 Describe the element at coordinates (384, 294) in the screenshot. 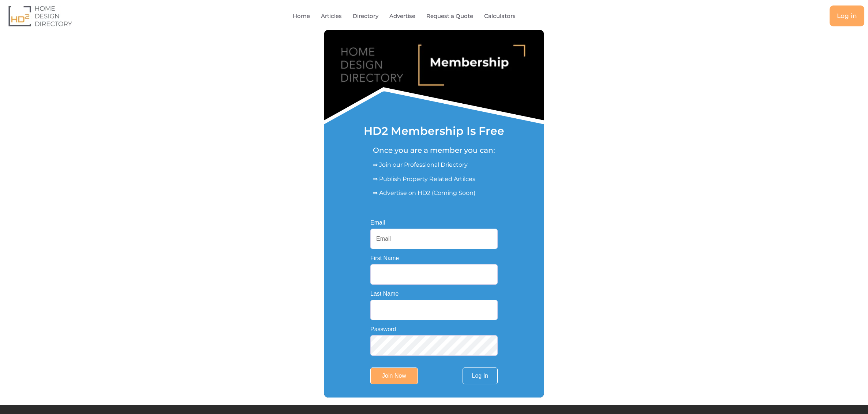

I see `label: Last Name` at that location.